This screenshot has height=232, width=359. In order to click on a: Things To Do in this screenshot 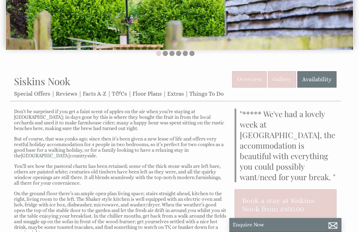, I will do `click(206, 94)`.